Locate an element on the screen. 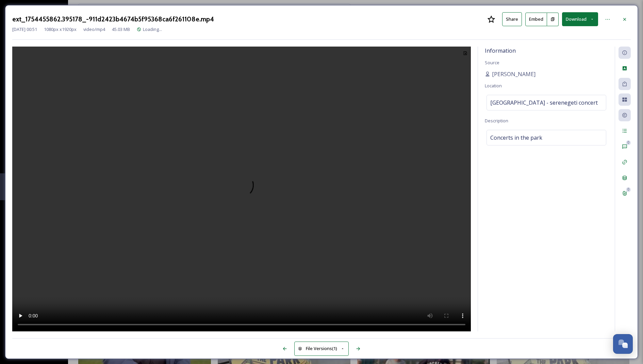  button: File Versions(1) is located at coordinates (322, 349).